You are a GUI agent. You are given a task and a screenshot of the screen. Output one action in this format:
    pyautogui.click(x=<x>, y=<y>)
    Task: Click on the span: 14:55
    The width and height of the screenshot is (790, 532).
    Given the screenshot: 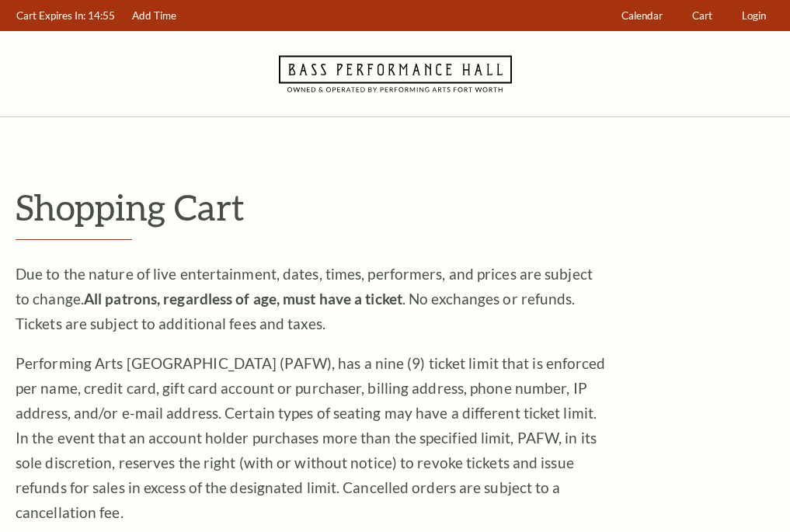 What is the action you would take?
    pyautogui.click(x=101, y=15)
    